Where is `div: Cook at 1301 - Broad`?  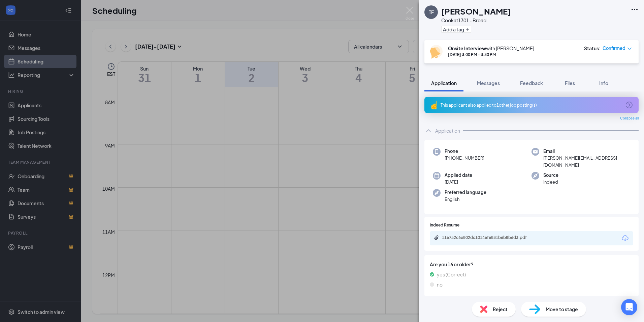
div: Cook at 1301 - Broad is located at coordinates (476, 20).